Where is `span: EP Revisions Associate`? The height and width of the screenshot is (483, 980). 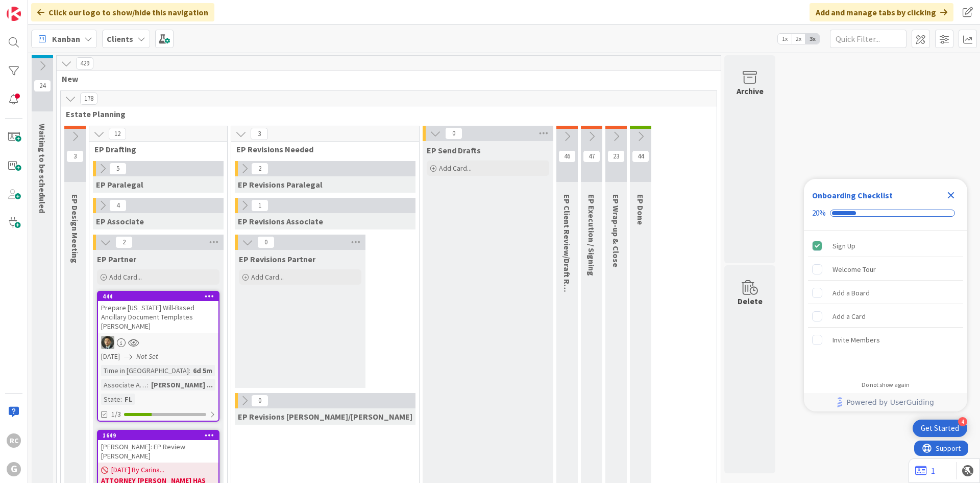 span: EP Revisions Associate is located at coordinates (280, 221).